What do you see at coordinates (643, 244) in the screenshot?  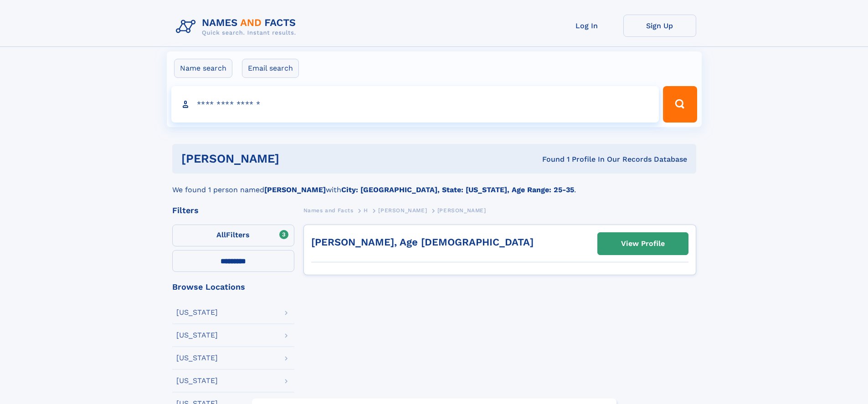 I see `div: View Profile` at bounding box center [643, 244].